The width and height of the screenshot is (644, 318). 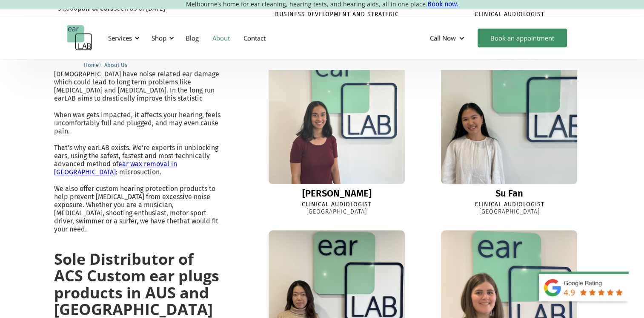 What do you see at coordinates (116, 64) in the screenshot?
I see `a: About Us` at bounding box center [116, 64].